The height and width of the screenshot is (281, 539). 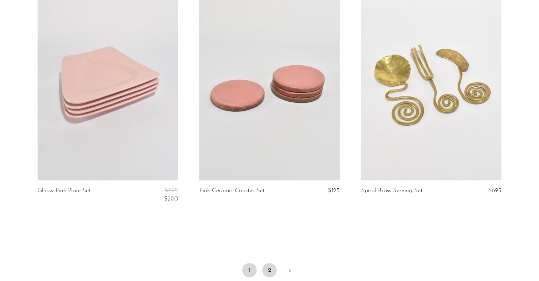 I want to click on a: Next, so click(x=290, y=271).